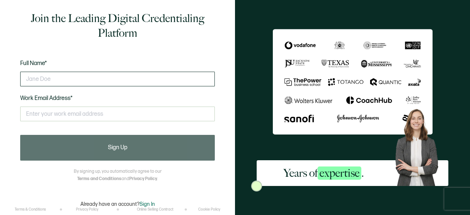  I want to click on a: Terms and Conditions, so click(99, 178).